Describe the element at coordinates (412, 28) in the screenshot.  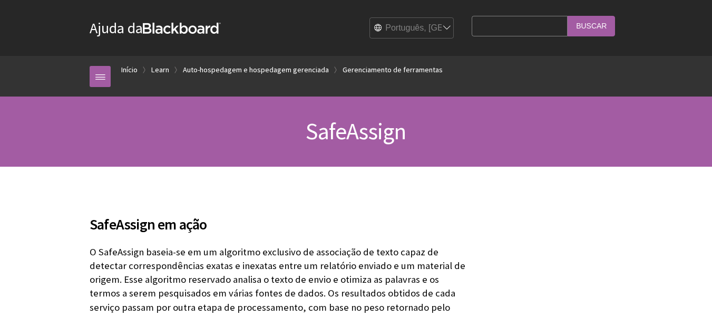
I see `select: Site Language Selector` at that location.